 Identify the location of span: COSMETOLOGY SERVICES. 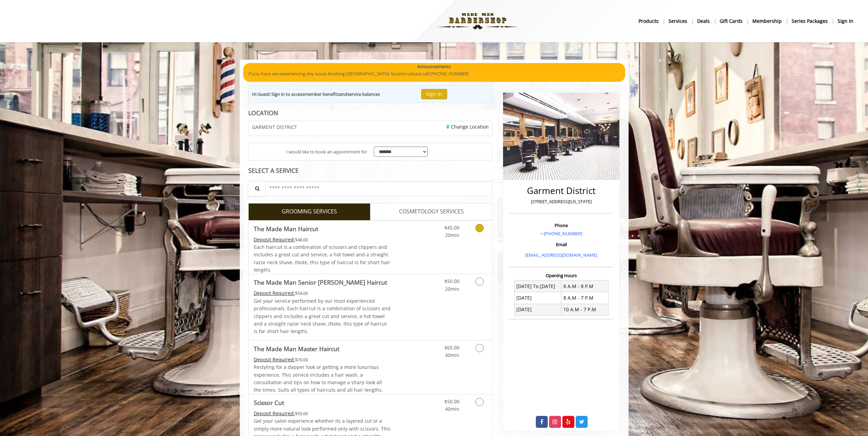
(431, 212).